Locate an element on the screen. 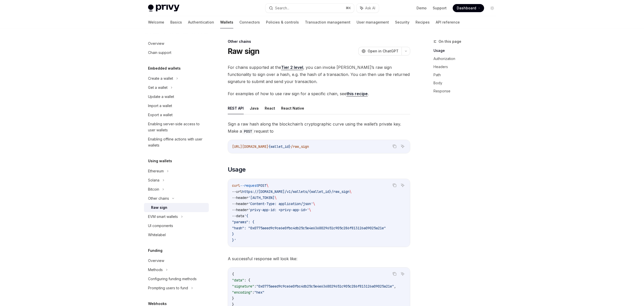  span: --request is located at coordinates (249, 185).